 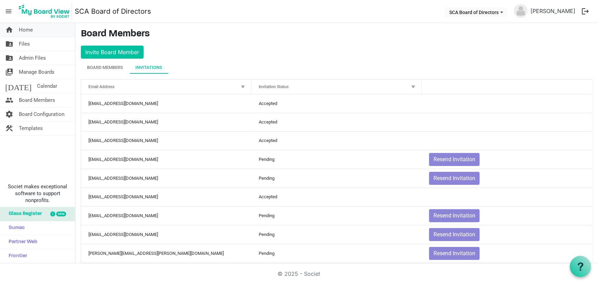 What do you see at coordinates (31, 128) in the screenshot?
I see `span: Templates` at bounding box center [31, 128].